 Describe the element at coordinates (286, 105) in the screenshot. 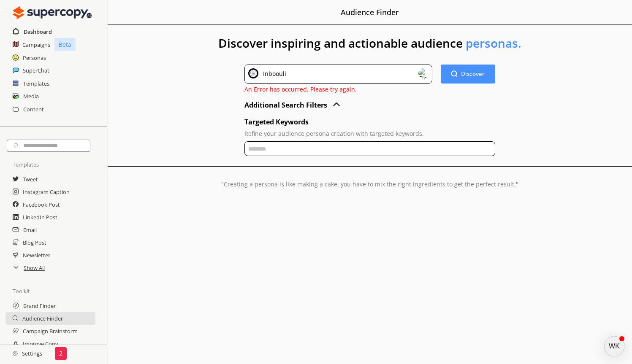

I see `h2: Additional Search Filters` at that location.